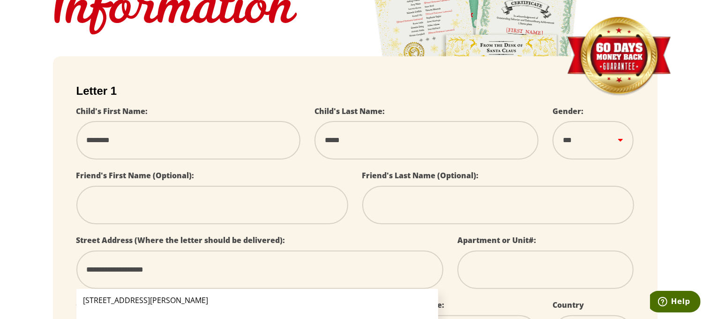 The image size is (710, 319). Describe the element at coordinates (30, 11) in the screenshot. I see `span: Help` at that location.